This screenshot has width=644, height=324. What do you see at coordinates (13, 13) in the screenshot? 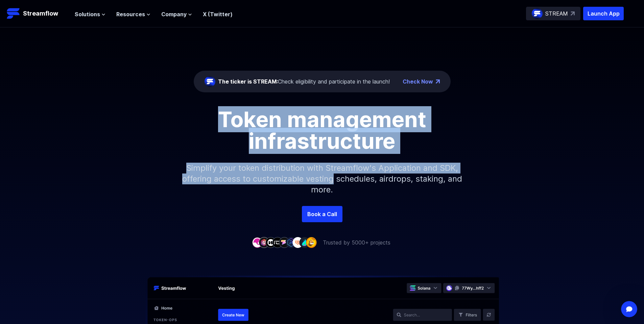
I see `img: Streamflow Logo` at bounding box center [13, 13].